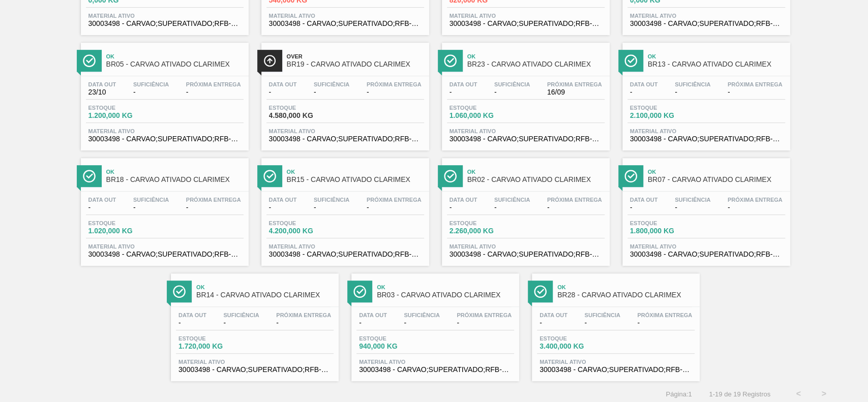  Describe the element at coordinates (666, 116) in the screenshot. I see `span: 2.100,000 KG` at that location.